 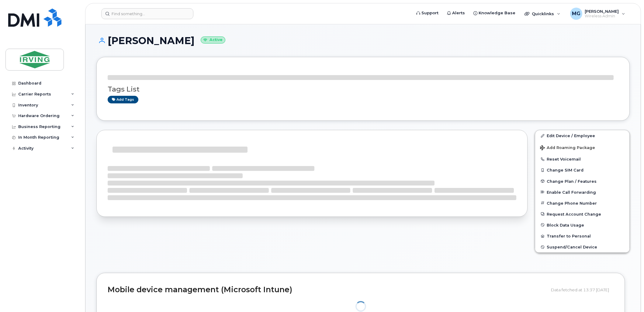 What do you see at coordinates (572, 247) in the screenshot?
I see `span: Suspend/Cancel Device` at bounding box center [572, 247].